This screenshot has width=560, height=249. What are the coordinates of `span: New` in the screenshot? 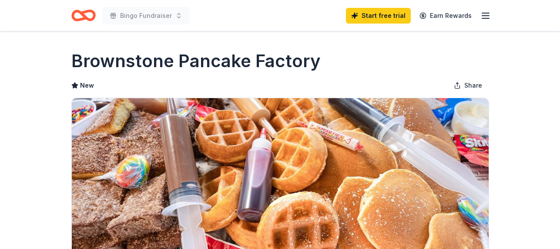 It's located at (87, 85).